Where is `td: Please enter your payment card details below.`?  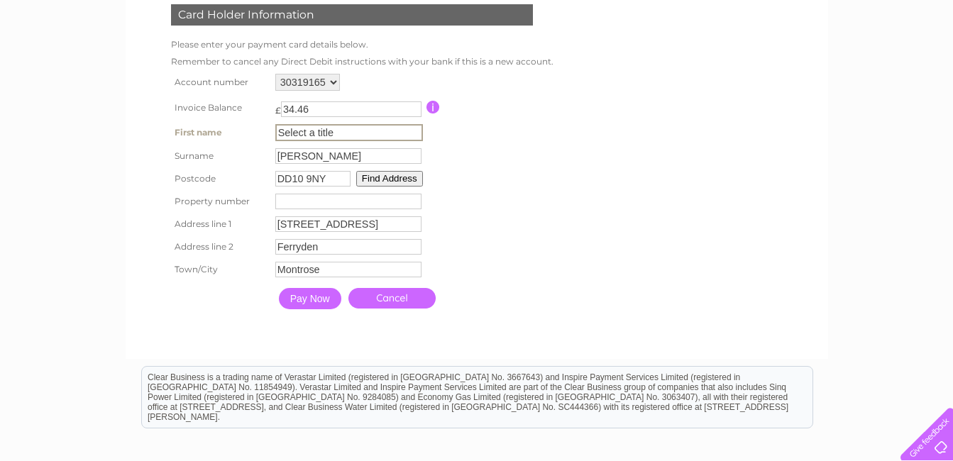
td: Please enter your payment card details below. is located at coordinates (362, 45).